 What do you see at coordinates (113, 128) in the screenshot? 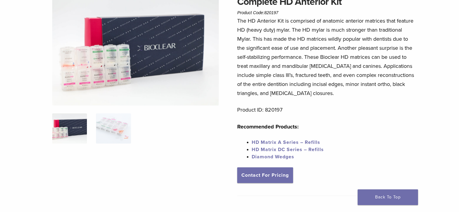
I see `img: Complete HD Anterior Kit - Image 2` at bounding box center [113, 128].